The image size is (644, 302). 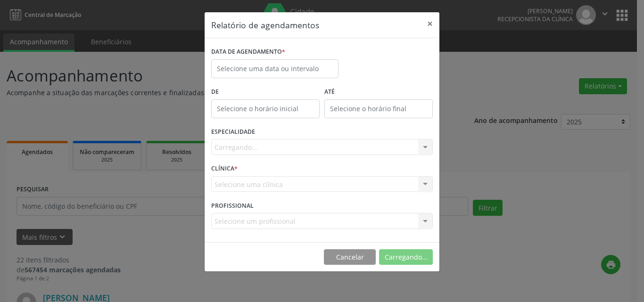 I want to click on label: CLÍNICA, so click(x=224, y=169).